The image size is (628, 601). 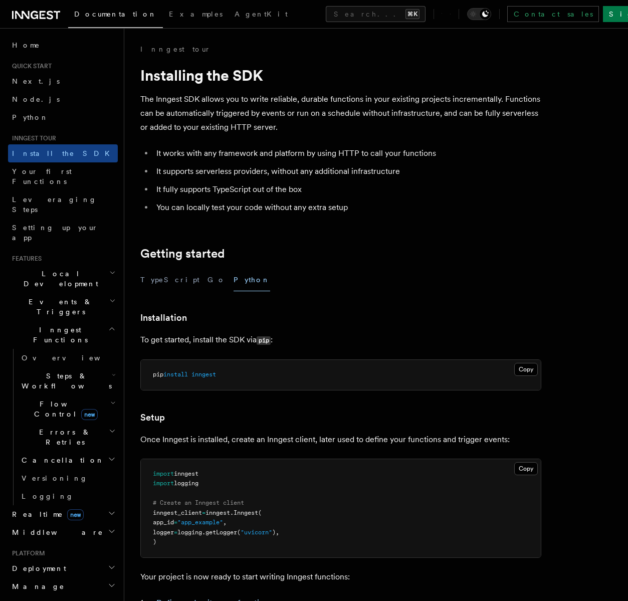 What do you see at coordinates (175, 49) in the screenshot?
I see `a: Inngest tour` at bounding box center [175, 49].